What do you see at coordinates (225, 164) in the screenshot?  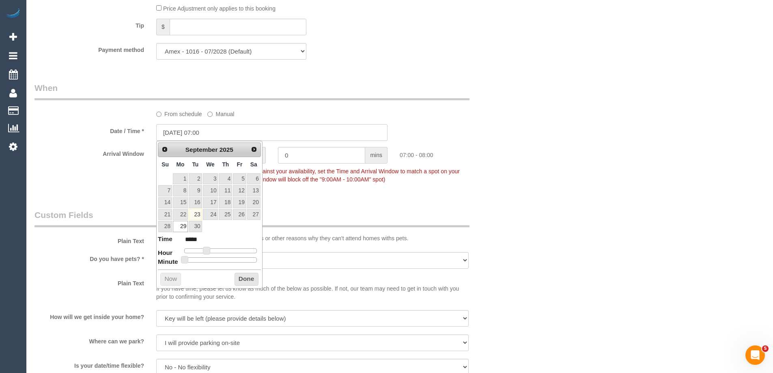 I see `span: Thursday` at bounding box center [225, 164].